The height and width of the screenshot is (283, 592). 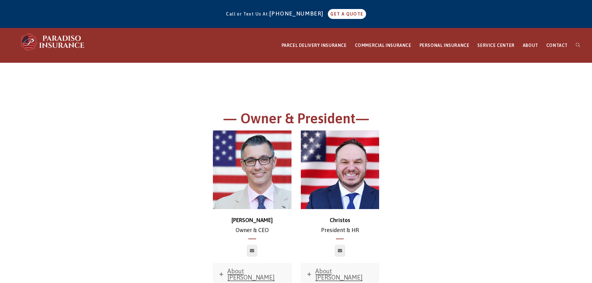 What do you see at coordinates (444, 45) in the screenshot?
I see `span: PERSONAL INSURANCE` at bounding box center [444, 45].